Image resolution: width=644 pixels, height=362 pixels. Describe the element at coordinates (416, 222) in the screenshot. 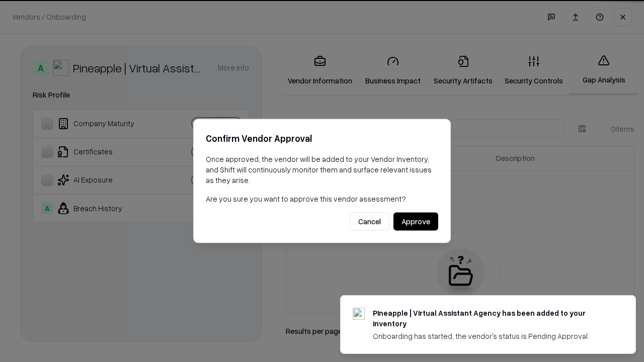

I see `button: Approve` at that location.